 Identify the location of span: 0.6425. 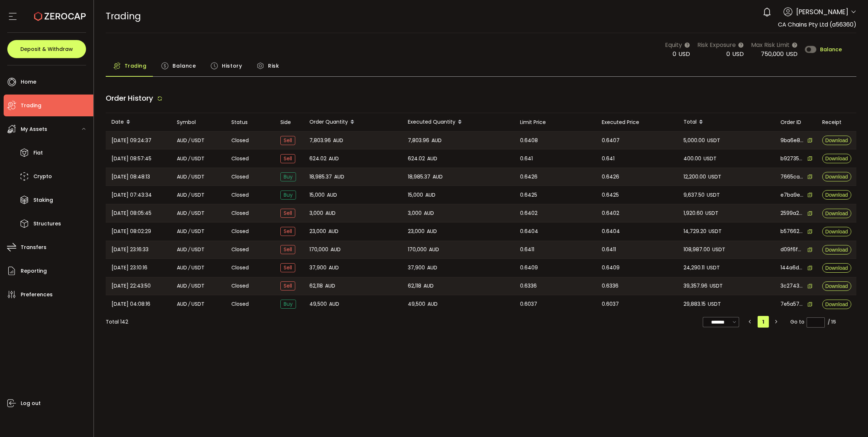
(610, 195).